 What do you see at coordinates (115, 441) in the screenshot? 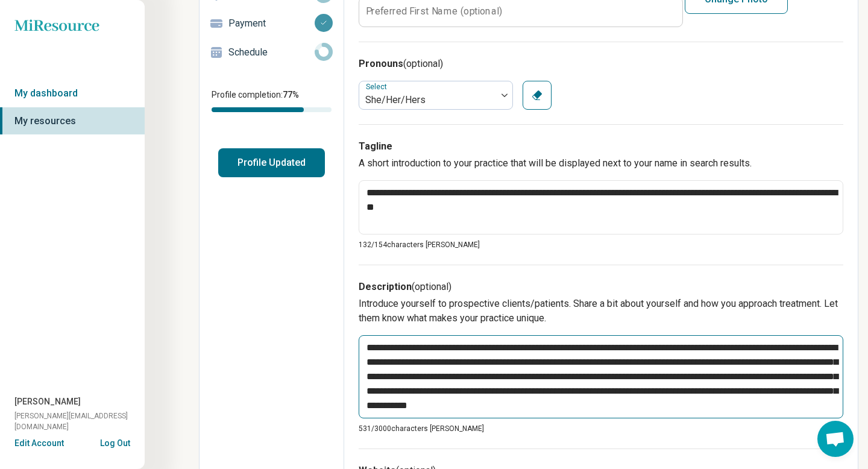
I see `button: Log Out` at bounding box center [115, 441].